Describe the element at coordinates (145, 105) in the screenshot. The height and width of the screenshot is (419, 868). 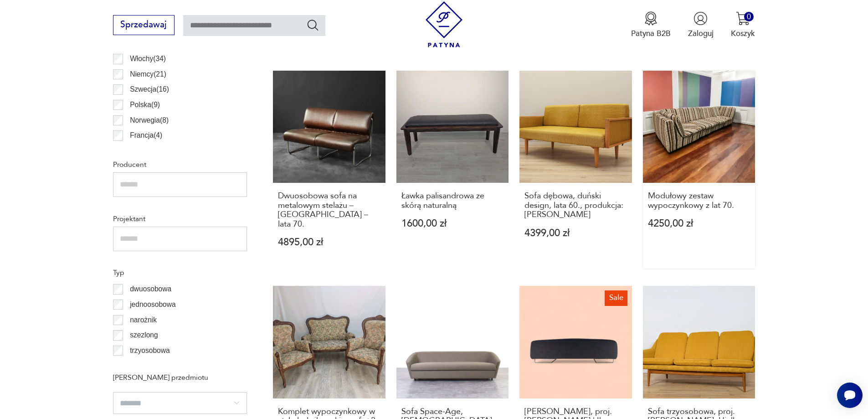
I see `p: Polska ( 9 )` at that location.